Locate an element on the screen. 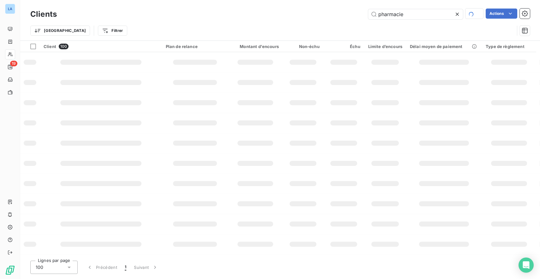 The image size is (540, 279). div: LA is located at coordinates (10, 9).